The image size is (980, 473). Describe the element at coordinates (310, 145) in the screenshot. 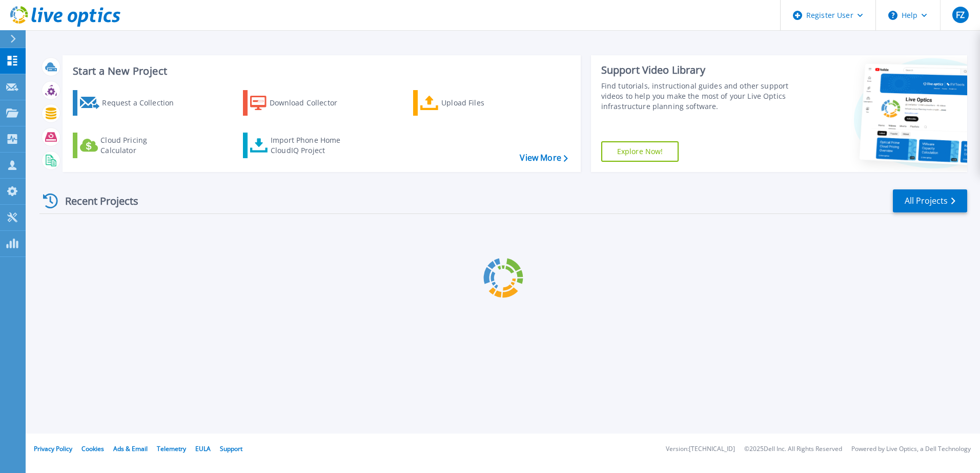

I see `div: Import Phone Home CloudIQ Project` at that location.